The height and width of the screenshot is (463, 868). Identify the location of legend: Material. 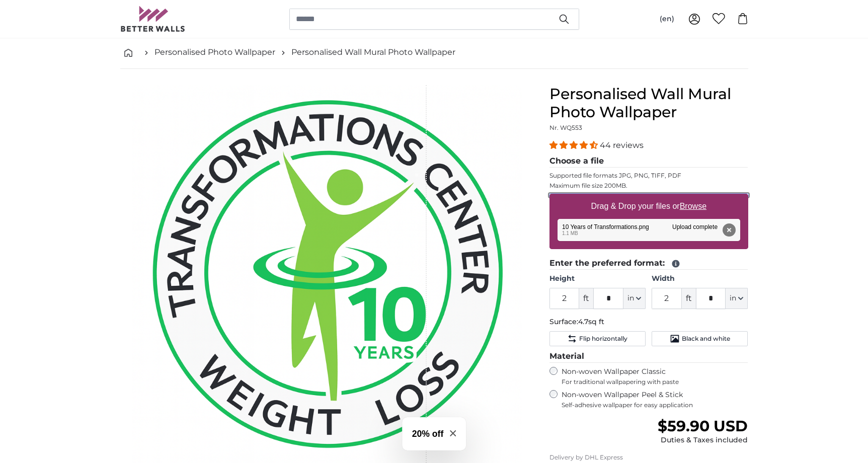
(649, 356).